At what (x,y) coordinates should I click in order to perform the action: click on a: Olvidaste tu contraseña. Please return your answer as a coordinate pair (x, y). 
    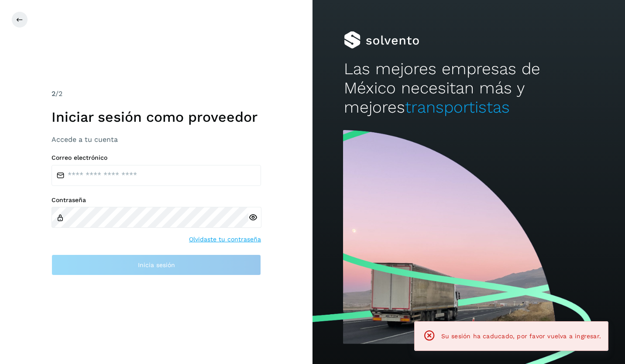
    Looking at the image, I should click on (225, 239).